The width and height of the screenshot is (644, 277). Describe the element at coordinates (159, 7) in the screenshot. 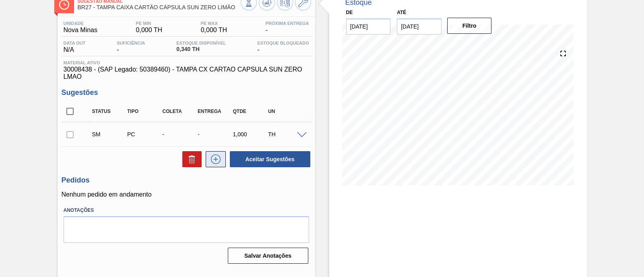

I see `span: BR27 - TAMPA CAIXA CARTÃO CÁPSULA SUN ZERO LIMÃO` at that location.